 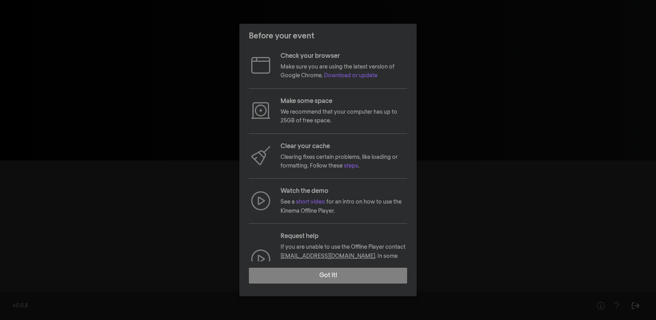 I want to click on p: Clear your cache, so click(x=344, y=146).